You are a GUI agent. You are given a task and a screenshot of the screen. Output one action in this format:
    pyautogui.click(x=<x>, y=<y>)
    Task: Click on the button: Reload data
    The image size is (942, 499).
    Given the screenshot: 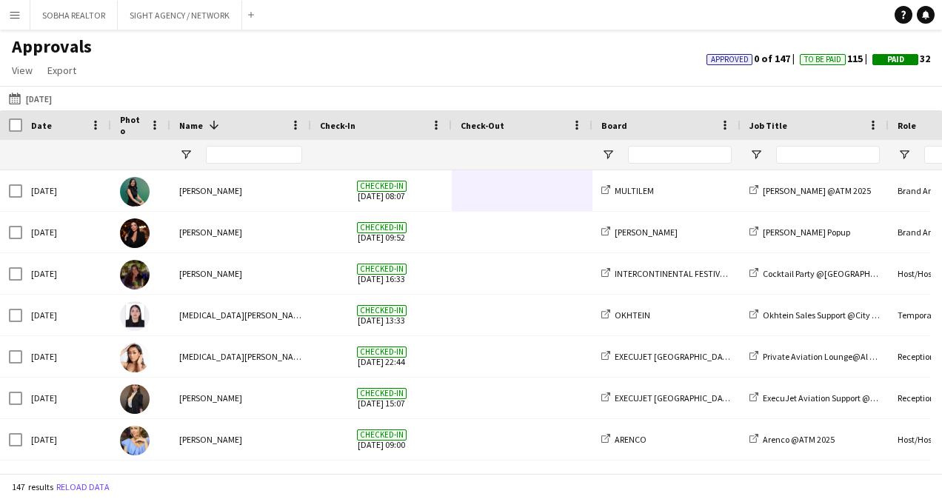 What is the action you would take?
    pyautogui.click(x=83, y=487)
    